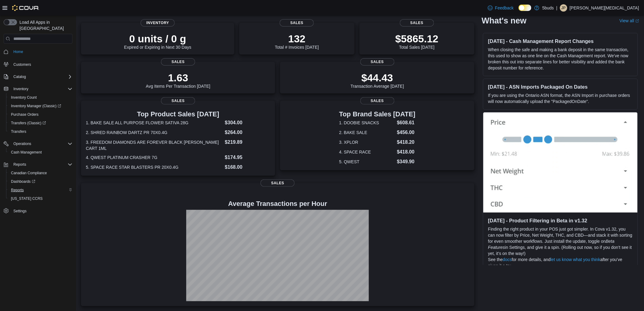 The height and width of the screenshot is (311, 644). What do you see at coordinates (507, 259) in the screenshot?
I see `a: docs` at bounding box center [507, 259].